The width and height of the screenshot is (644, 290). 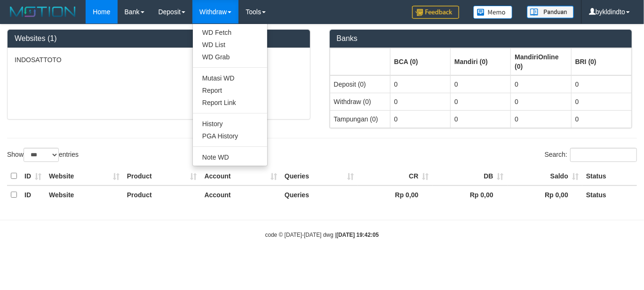 What do you see at coordinates (481, 38) in the screenshot?
I see `h3: Banks` at bounding box center [481, 38].